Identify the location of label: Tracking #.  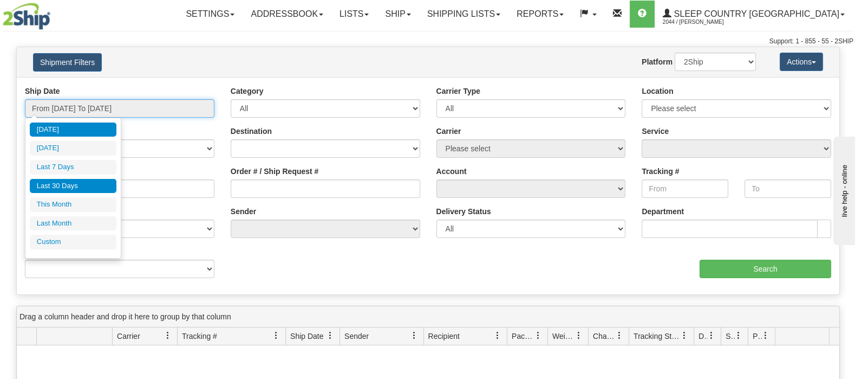
(660, 171).